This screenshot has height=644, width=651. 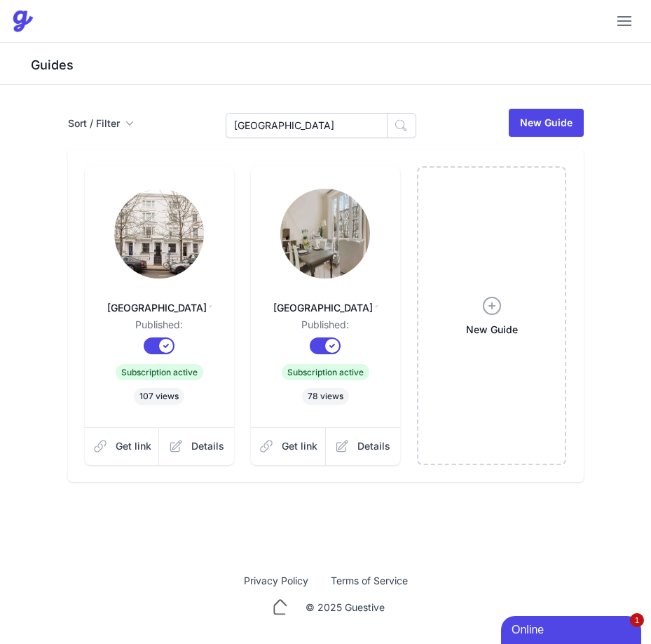 What do you see at coordinates (101, 123) in the screenshot?
I see `button: Sort / Filter` at bounding box center [101, 123].